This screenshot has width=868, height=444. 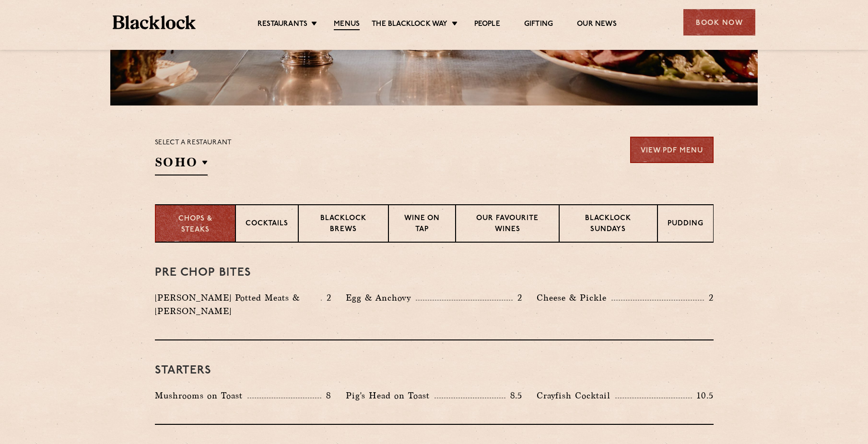 I want to click on a: Menus, so click(x=347, y=25).